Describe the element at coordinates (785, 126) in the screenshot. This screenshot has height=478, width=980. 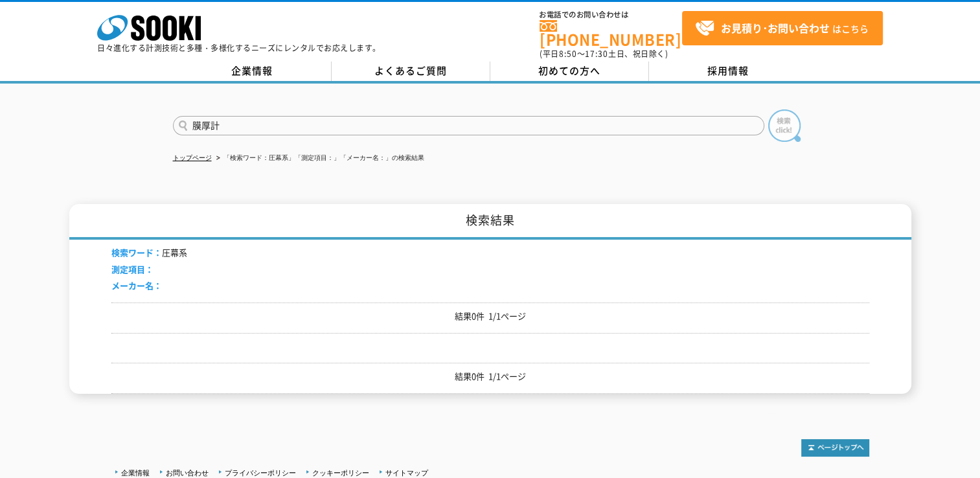
I see `img: btn_search.png` at that location.